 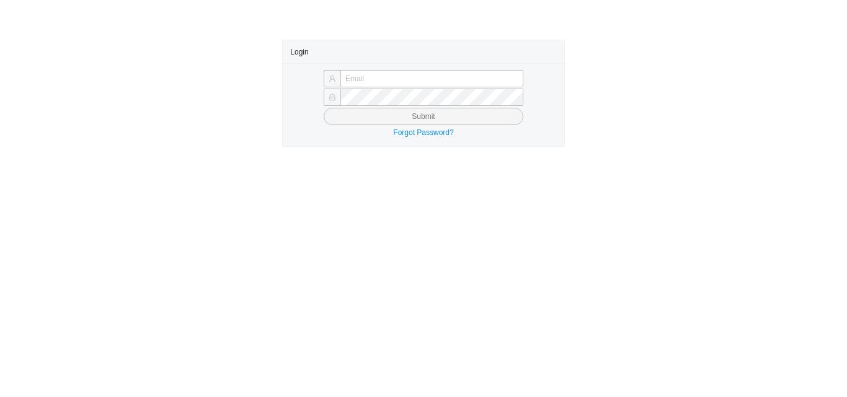 I want to click on input: Email, so click(x=432, y=79).